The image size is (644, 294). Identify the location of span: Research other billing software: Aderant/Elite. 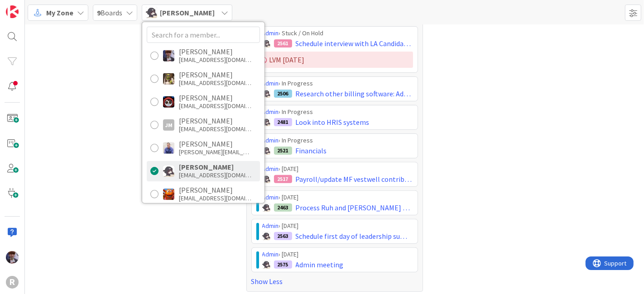
(354, 94).